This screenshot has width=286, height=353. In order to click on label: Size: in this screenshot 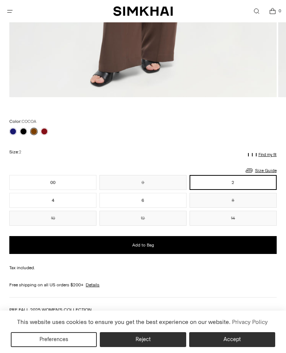, I will do `click(15, 152)`.